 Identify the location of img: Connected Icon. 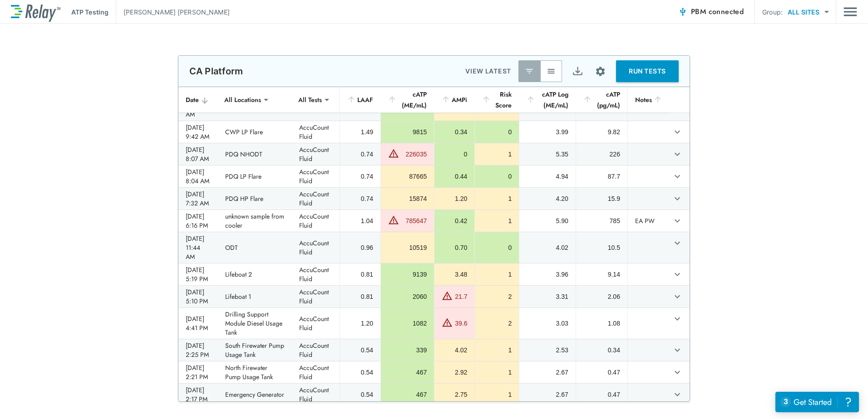
(683, 12).